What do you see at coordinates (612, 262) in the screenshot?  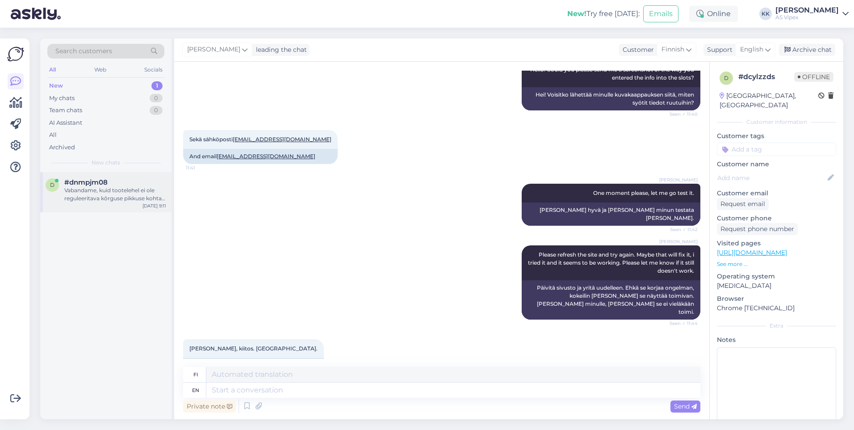 I see `span: Please refresh the site and try again. Maybe that will fix it, i tried it and it seems to be work...` at bounding box center [612, 262].